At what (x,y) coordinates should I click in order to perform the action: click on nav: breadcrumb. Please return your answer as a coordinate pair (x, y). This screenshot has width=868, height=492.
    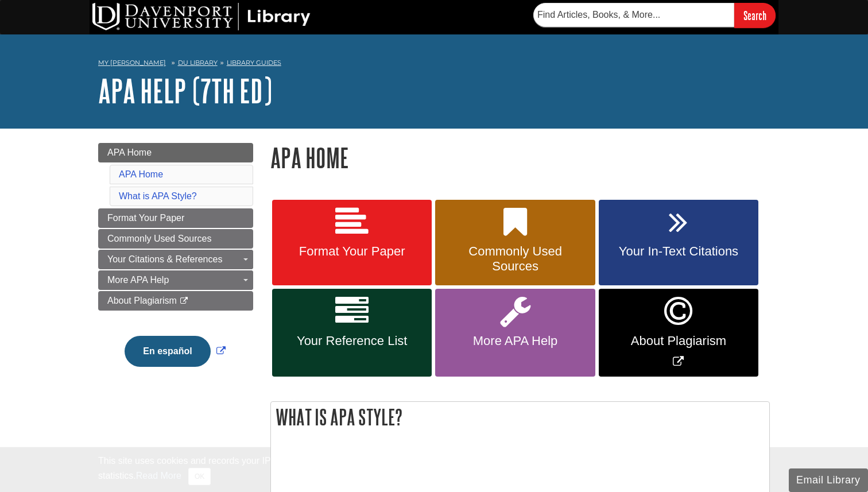
    Looking at the image, I should click on (434, 64).